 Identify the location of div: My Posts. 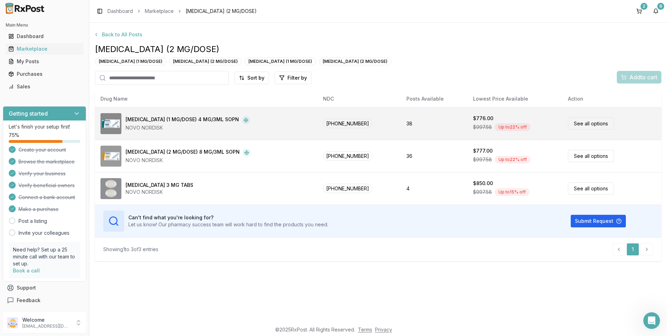
(44, 61).